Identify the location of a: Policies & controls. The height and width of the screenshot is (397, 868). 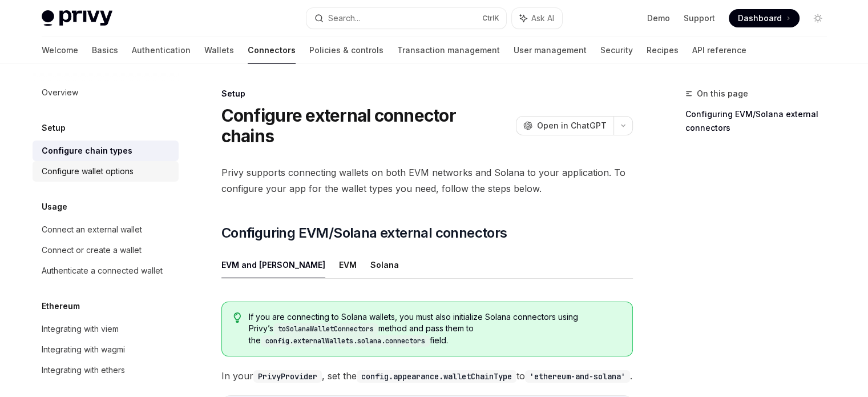
(346, 50).